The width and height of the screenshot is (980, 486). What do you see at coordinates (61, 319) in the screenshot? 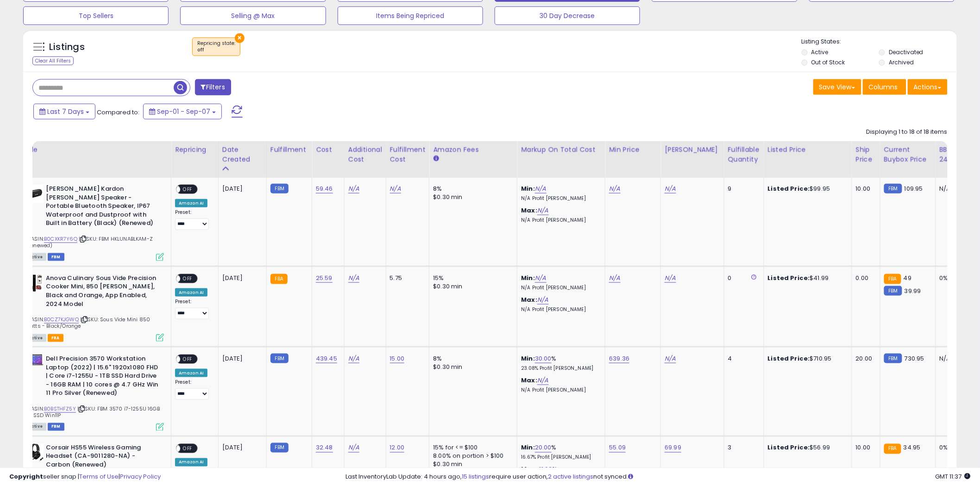
I see `a: B0CZ7KJGWQ` at bounding box center [61, 319].